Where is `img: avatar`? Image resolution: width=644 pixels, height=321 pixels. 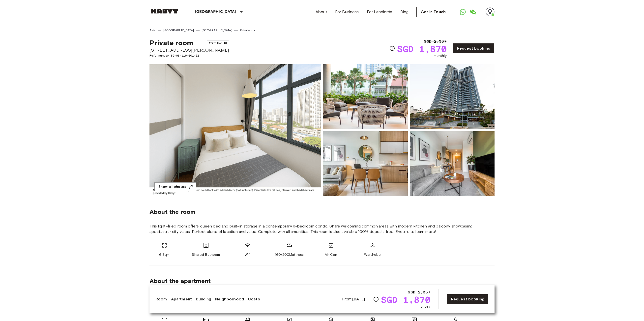
img: avatar is located at coordinates (490, 12).